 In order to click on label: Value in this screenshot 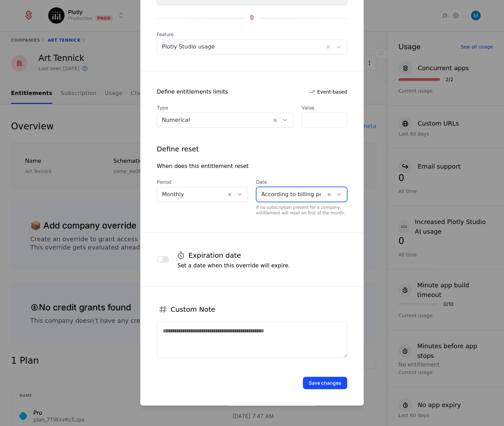, I will do `click(324, 108)`.